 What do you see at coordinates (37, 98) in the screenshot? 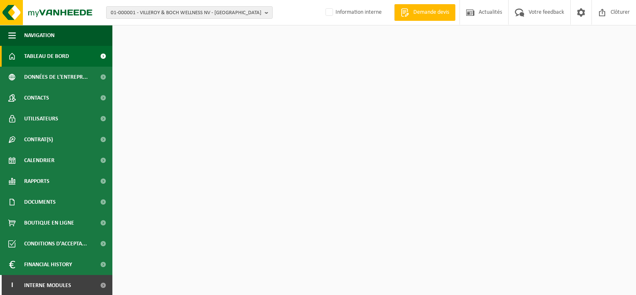
I see `span: Contacts` at bounding box center [37, 98].